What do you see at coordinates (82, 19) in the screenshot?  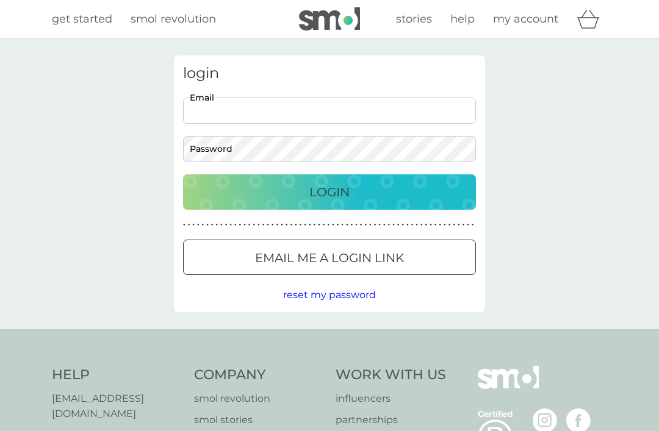 I see `span: get started` at bounding box center [82, 19].